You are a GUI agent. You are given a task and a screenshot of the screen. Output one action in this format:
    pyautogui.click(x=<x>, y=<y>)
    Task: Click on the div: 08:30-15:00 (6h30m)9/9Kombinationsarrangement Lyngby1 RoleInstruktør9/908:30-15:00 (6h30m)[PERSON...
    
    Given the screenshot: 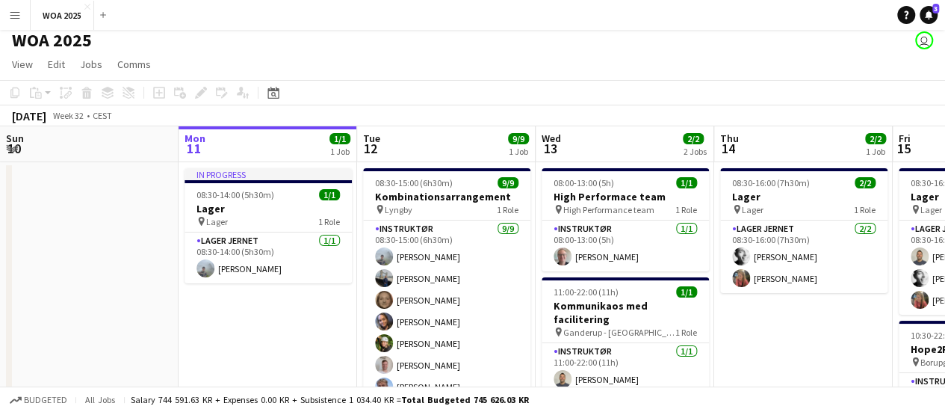 What is the action you would take?
    pyautogui.click(x=447, y=279)
    